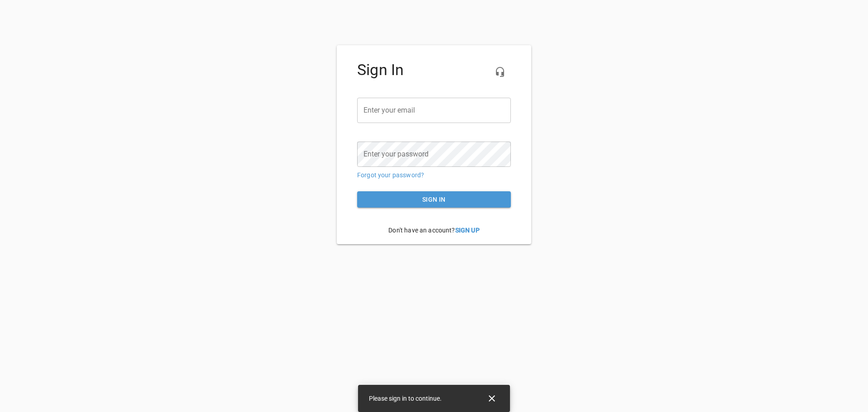  I want to click on a: Forgot your password?, so click(391, 175).